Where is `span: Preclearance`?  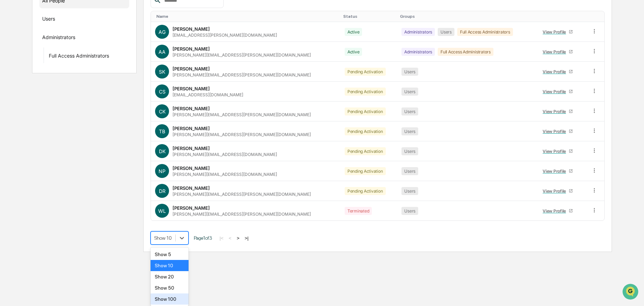
span: Preclearance is located at coordinates (29, 91).